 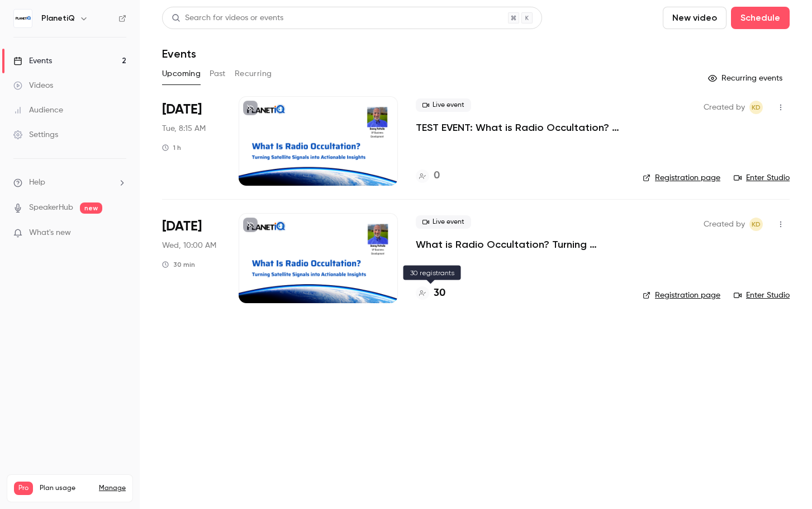 What do you see at coordinates (695, 18) in the screenshot?
I see `button: New video` at bounding box center [695, 18].